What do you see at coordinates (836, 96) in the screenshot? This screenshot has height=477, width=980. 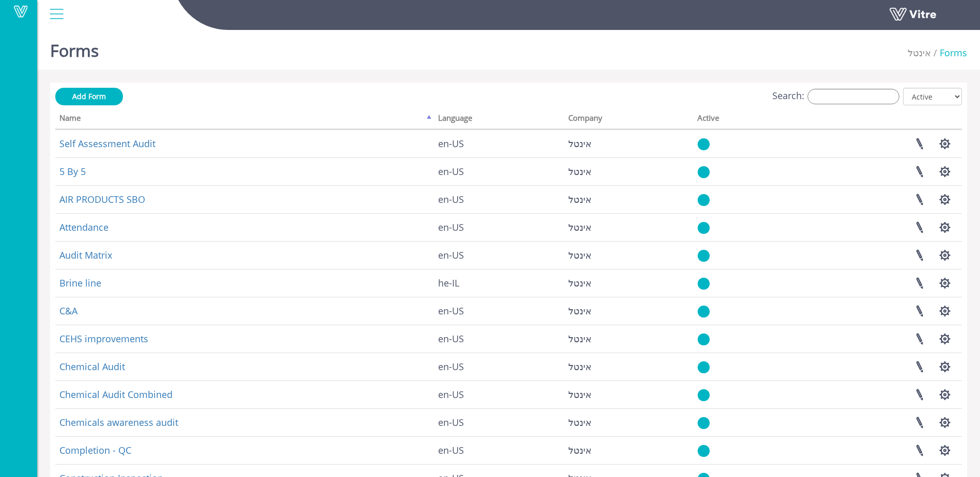 I see `label: Search:` at bounding box center [836, 96].